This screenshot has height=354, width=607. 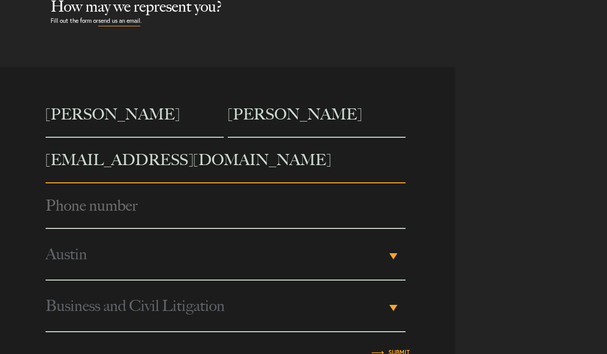 What do you see at coordinates (225, 161) in the screenshot?
I see `input: Email address*` at bounding box center [225, 161].